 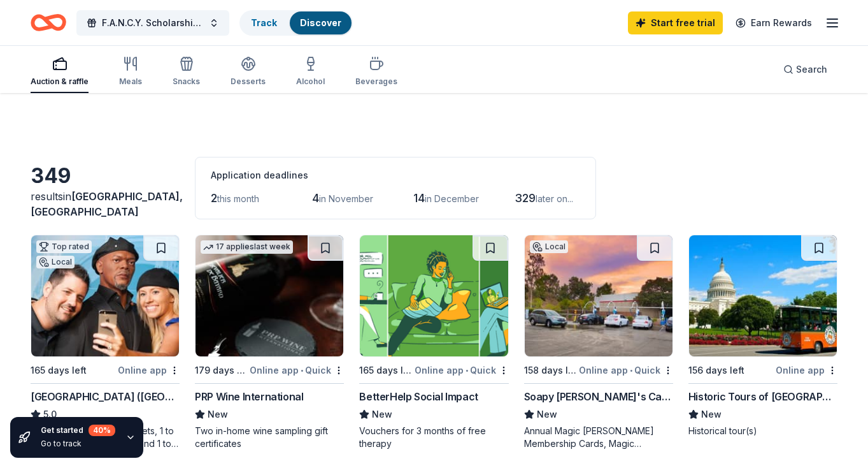 I want to click on button: Auction & raffle, so click(x=59, y=72).